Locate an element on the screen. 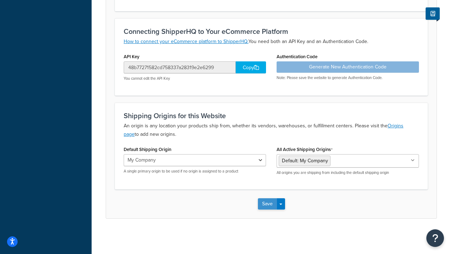  label: Default Shipping Origin is located at coordinates (147, 149).